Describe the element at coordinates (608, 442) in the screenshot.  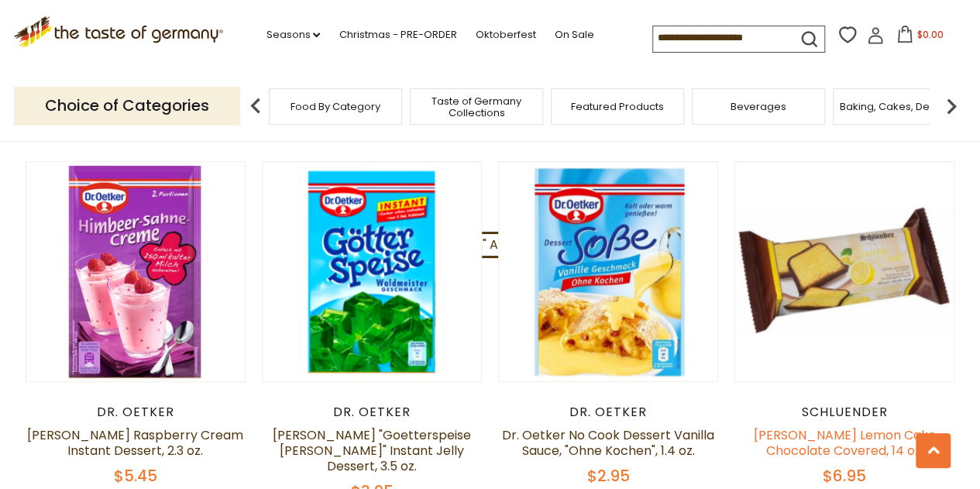
I see `a: Dr. Oetker No Cook Dessert Vanilla Sauce, "Ohne Kochen", 1.4 oz.` at that location.